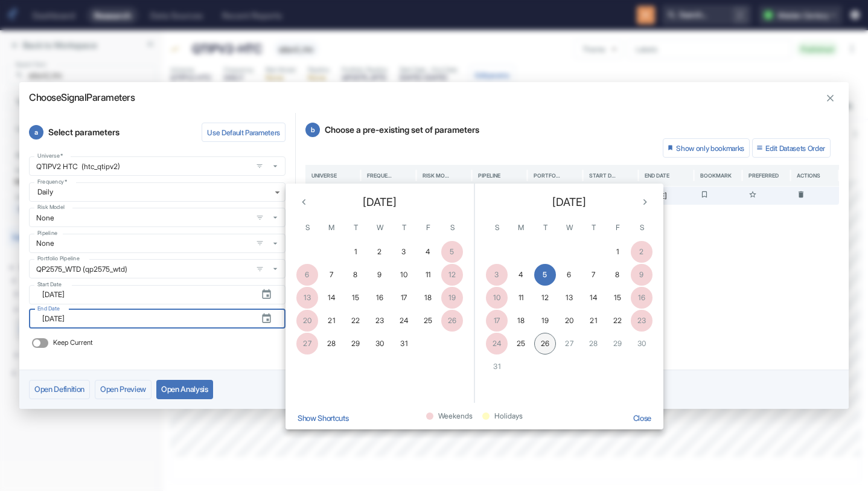 The image size is (868, 491). What do you see at coordinates (791, 148) in the screenshot?
I see `button: Edit Datasets Order` at bounding box center [791, 148].